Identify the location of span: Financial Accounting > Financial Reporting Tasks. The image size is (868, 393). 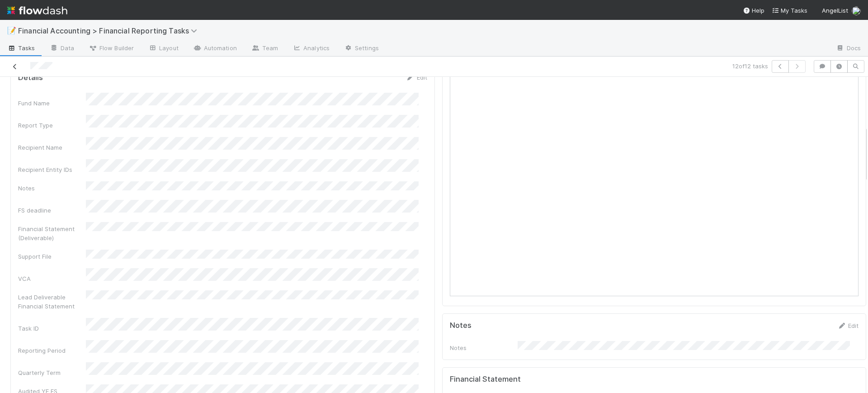
(110, 31).